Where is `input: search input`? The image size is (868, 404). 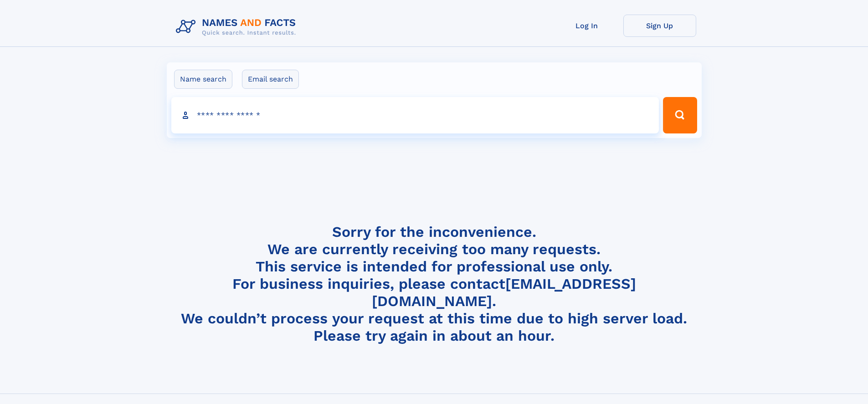 input: search input is located at coordinates (415, 115).